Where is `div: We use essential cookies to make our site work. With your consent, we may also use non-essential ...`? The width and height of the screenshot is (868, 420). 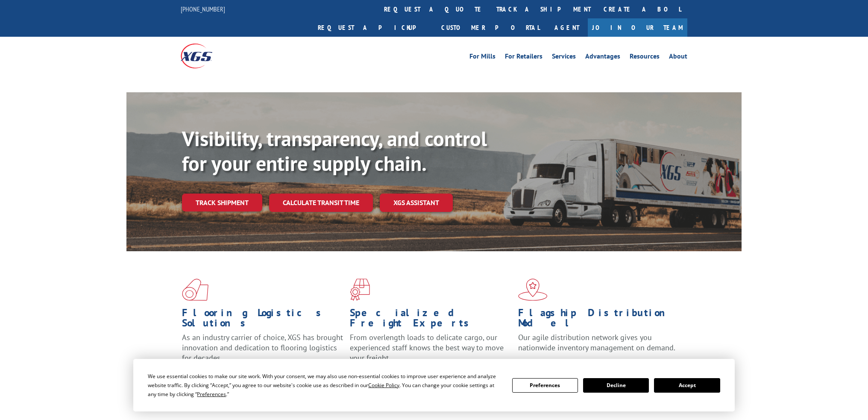
div: We use essential cookies to make our site work. With your consent, we may also use non-essential ... is located at coordinates (325, 385).